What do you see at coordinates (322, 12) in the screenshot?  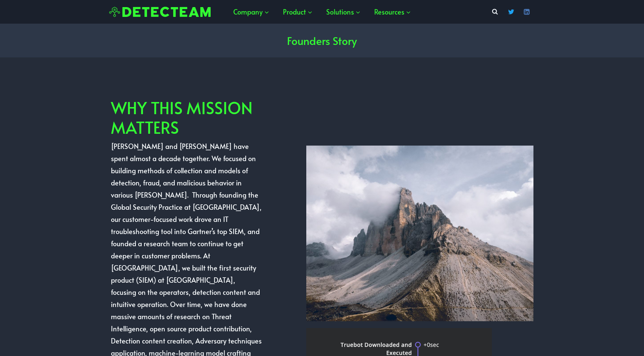 I see `nav: Primary Navigation` at bounding box center [322, 12].